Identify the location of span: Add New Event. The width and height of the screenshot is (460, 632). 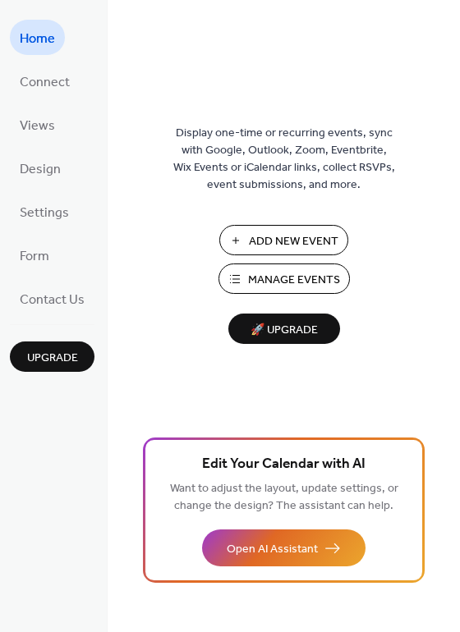
(293, 241).